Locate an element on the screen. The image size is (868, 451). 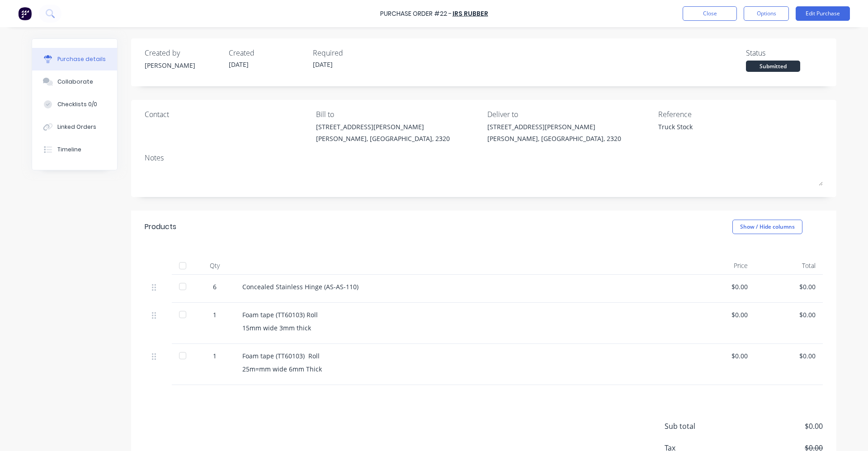
button: Edit Purchase is located at coordinates (823, 13).